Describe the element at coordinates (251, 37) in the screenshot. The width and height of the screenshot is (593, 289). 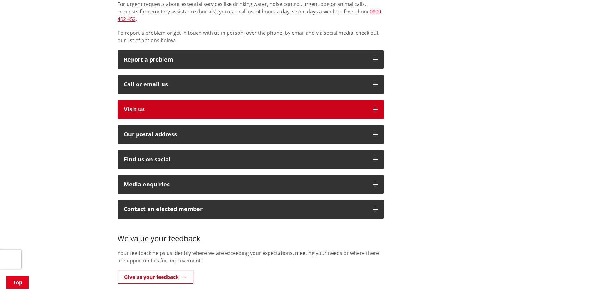
I see `p: To report a problem or get in touch with us in person, over the phone, by email and via social me...` at that location.